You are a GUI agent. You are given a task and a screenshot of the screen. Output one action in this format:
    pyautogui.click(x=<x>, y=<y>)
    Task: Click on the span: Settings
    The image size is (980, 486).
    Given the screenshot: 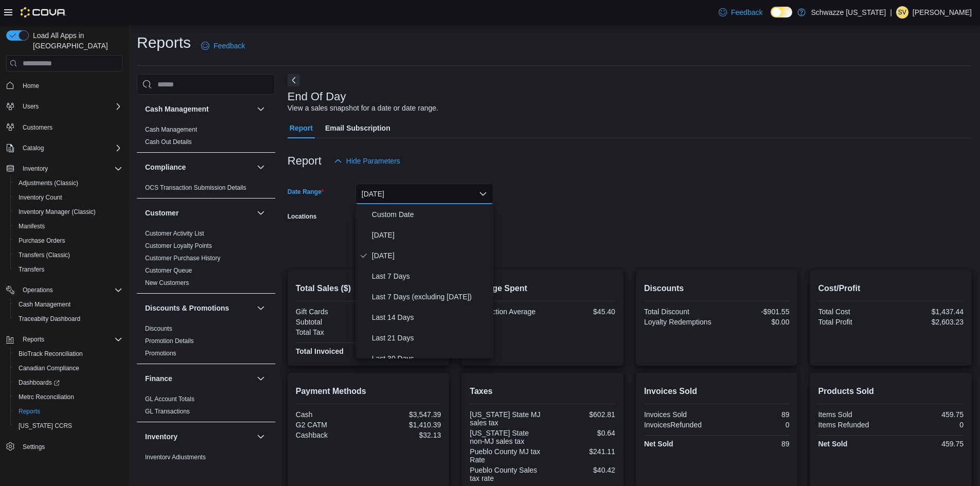 What is the action you would take?
    pyautogui.click(x=33, y=447)
    